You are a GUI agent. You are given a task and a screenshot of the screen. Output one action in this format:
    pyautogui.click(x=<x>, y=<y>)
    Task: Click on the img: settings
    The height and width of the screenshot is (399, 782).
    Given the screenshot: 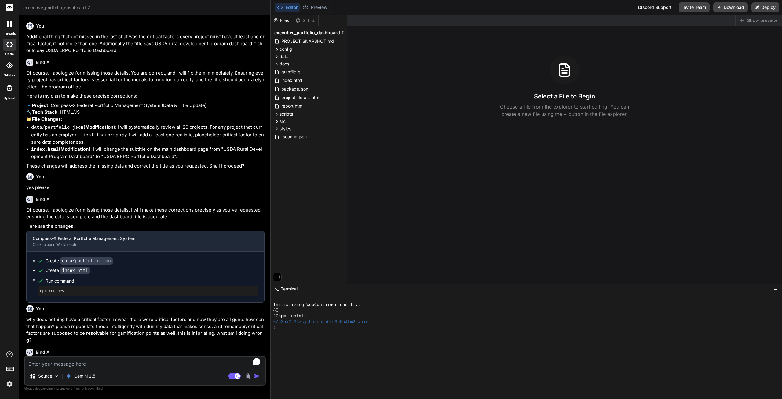 What is the action you would take?
    pyautogui.click(x=9, y=384)
    